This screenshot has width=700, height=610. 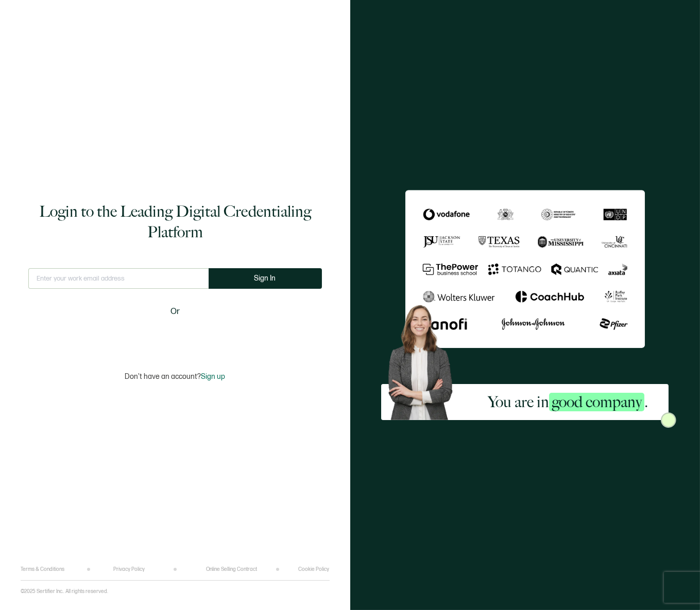 I want to click on img: Sertifier Login - You are in <span class="strong-h">good company</span>., so click(x=525, y=269).